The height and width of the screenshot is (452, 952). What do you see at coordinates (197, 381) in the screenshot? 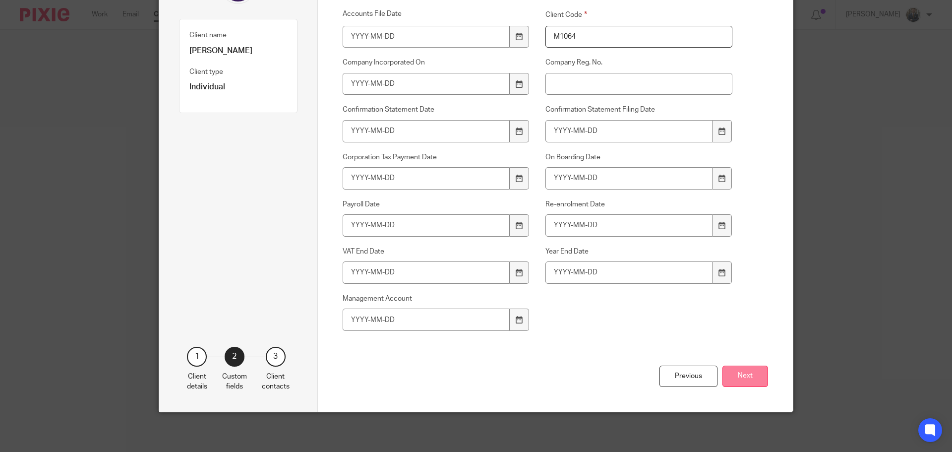
I see `p: Client details` at bounding box center [197, 381].